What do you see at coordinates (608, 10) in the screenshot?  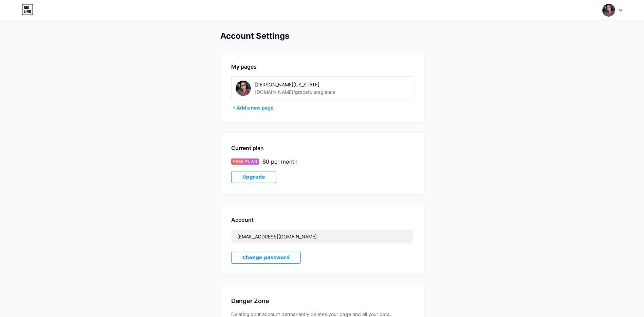 I see `img: gracefullynailed` at bounding box center [608, 10].